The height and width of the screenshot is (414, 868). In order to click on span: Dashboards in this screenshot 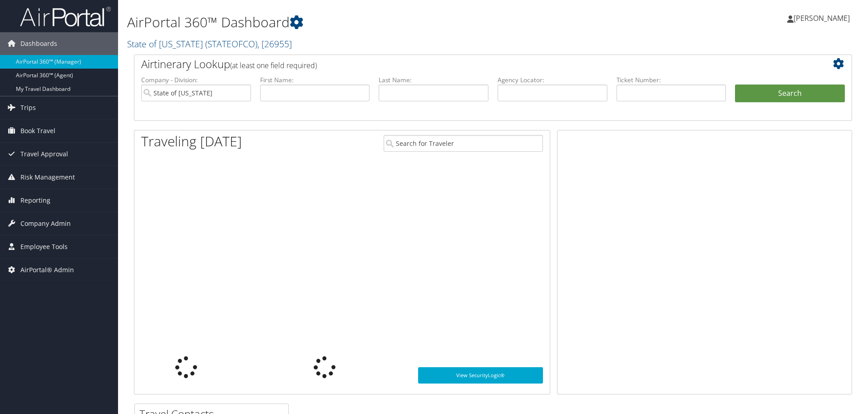, I will do `click(38, 43)`.